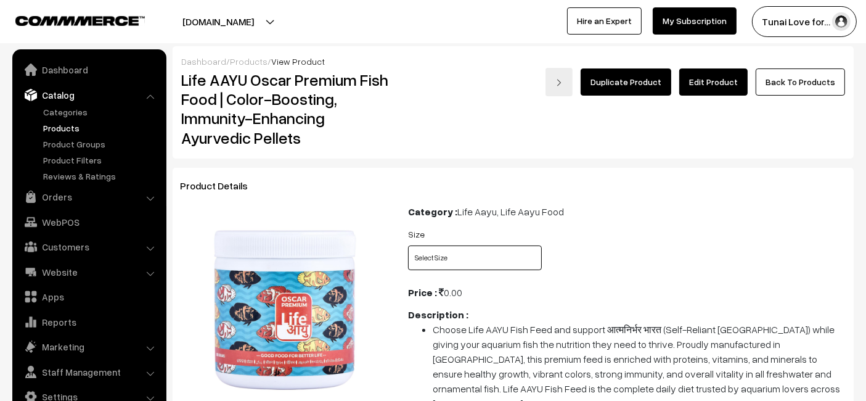  Describe the element at coordinates (89, 322) in the screenshot. I see `a: Reports` at that location.